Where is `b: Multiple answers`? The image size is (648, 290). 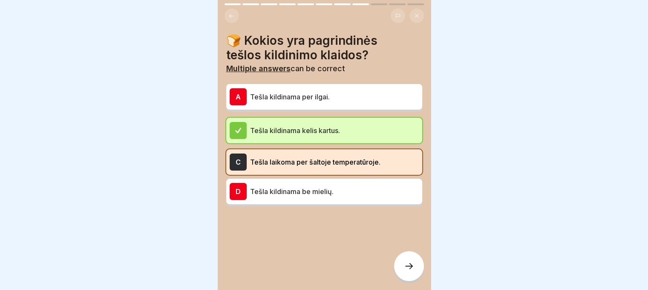
b: Multiple answers is located at coordinates (258, 68).